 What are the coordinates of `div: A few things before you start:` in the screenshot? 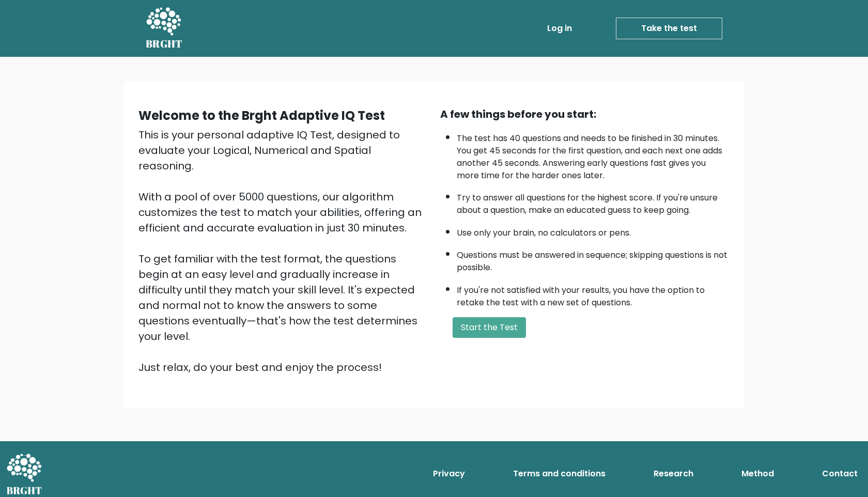 It's located at (585, 114).